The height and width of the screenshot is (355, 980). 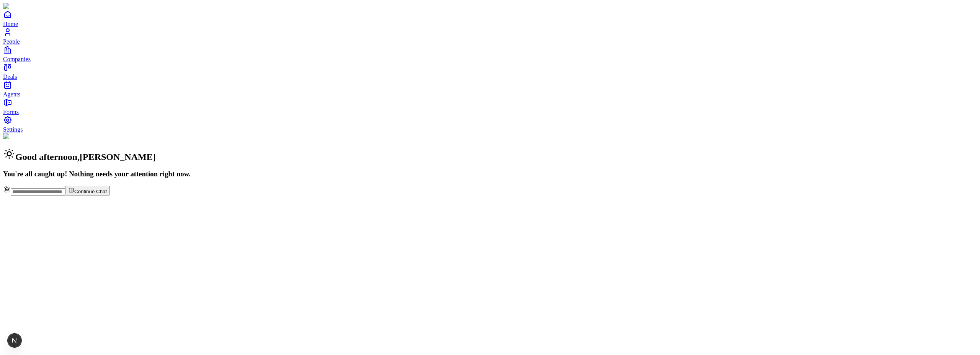 I want to click on span: Companies, so click(x=17, y=59).